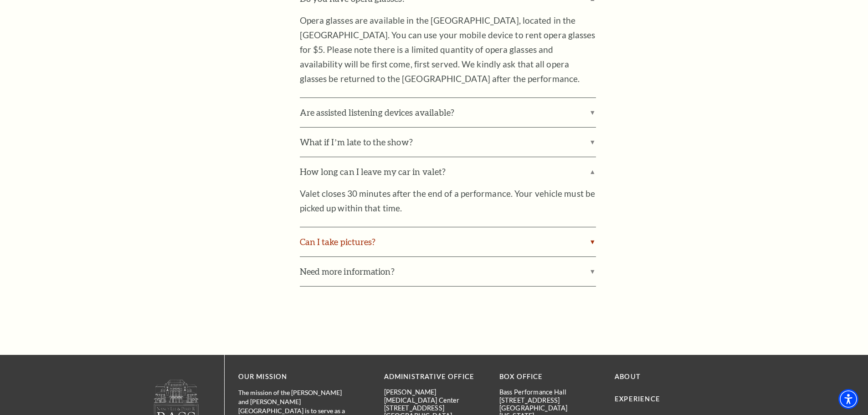 Image resolution: width=868 pixels, height=415 pixels. What do you see at coordinates (448, 172) in the screenshot?
I see `label: How long can I leave my car in valet?` at bounding box center [448, 172].